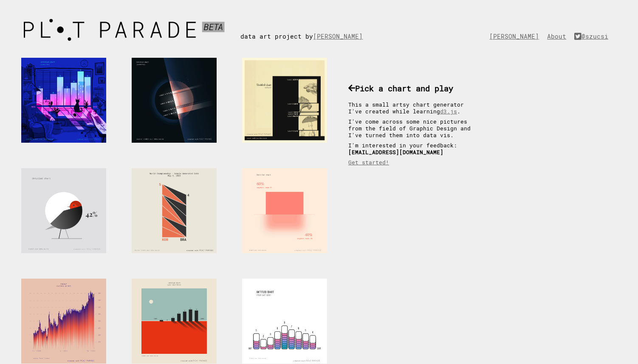 Image resolution: width=638 pixels, height=364 pixels. What do you see at coordinates (414, 108) in the screenshot?
I see `p: This a small artsy chart generator I've created while learning .` at bounding box center [414, 108].